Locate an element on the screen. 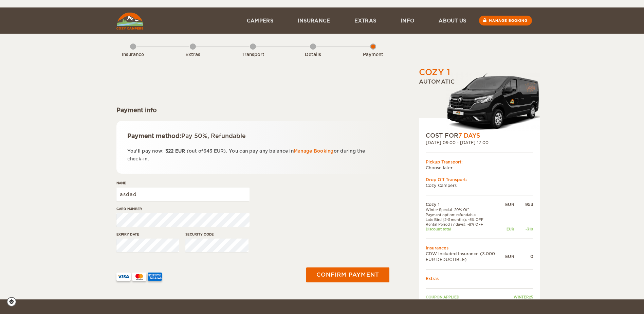 The width and height of the screenshot is (644, 314). td: Discount total is located at coordinates (466, 229).